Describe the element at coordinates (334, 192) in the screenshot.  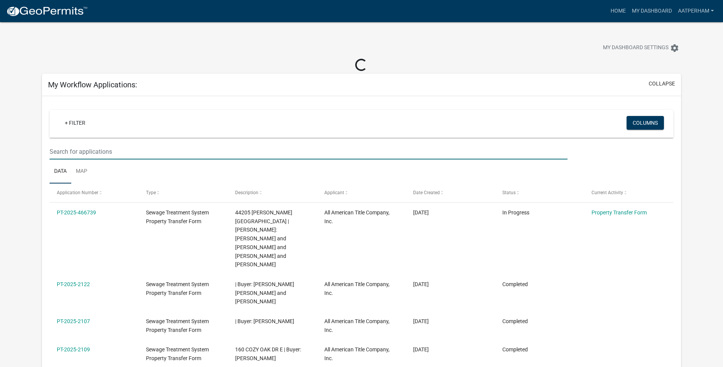
I see `span: Applicant` at that location.